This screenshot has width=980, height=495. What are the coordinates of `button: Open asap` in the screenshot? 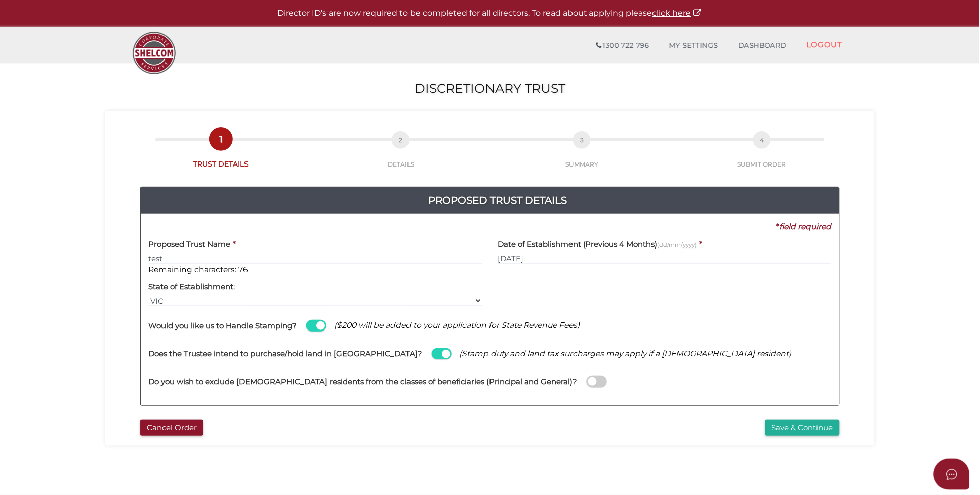 It's located at (952, 474).